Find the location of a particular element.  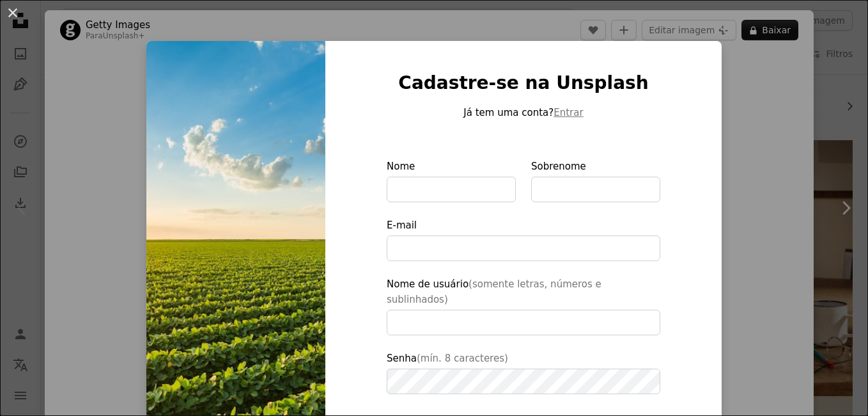

label: Sobrenome is located at coordinates (596, 180).